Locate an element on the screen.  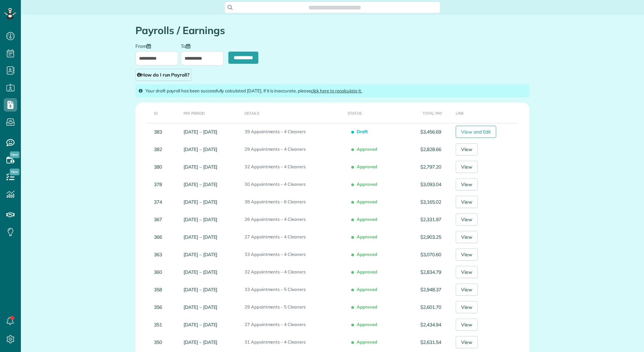
a: How do I run Payroll? is located at coordinates (163, 74).